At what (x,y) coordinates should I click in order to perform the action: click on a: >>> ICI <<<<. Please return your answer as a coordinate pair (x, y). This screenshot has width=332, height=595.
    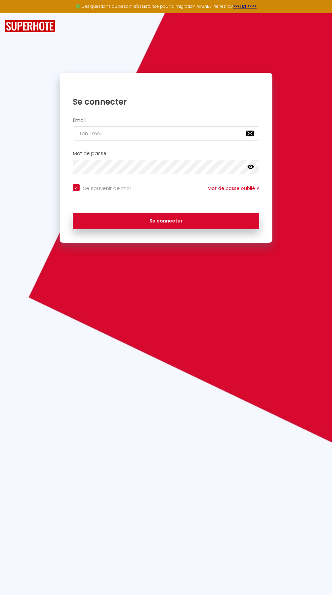
    Looking at the image, I should click on (245, 6).